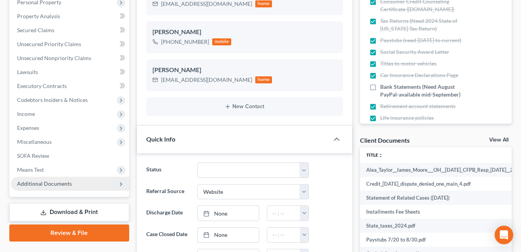  Describe the element at coordinates (69, 212) in the screenshot. I see `a: Download & Print` at that location.